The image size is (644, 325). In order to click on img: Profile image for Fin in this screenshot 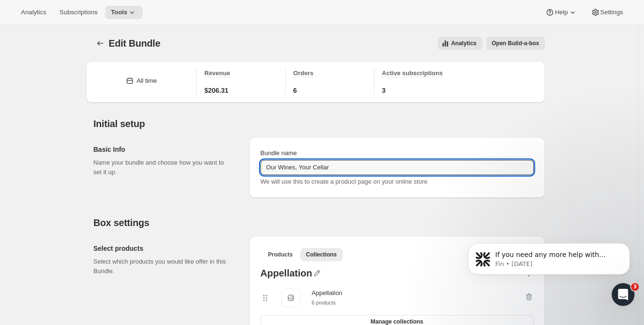, I will do `click(29, 36)`.